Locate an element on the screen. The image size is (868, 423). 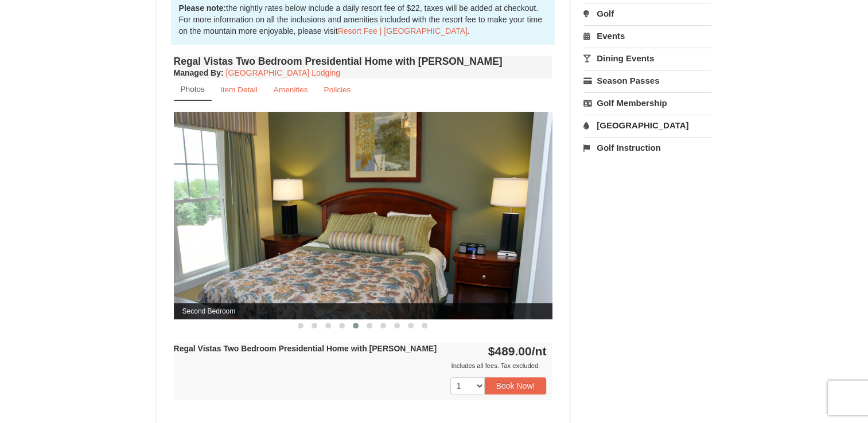
small: Policies is located at coordinates (337, 90).